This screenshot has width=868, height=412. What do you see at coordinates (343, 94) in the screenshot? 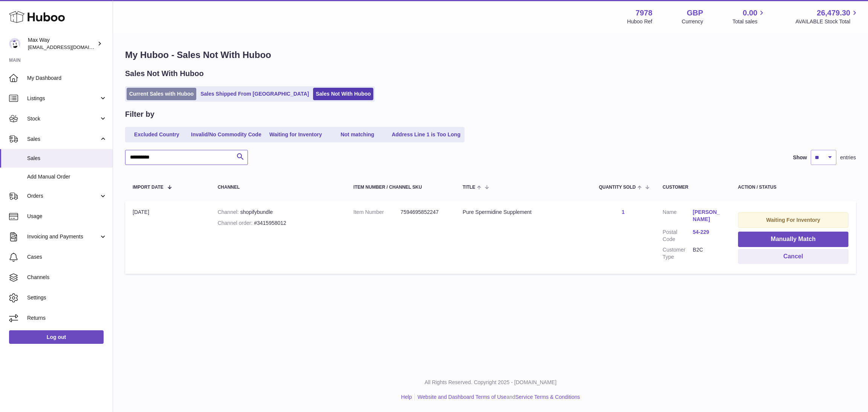
I see `a: Sales Not With Huboo` at bounding box center [343, 94].